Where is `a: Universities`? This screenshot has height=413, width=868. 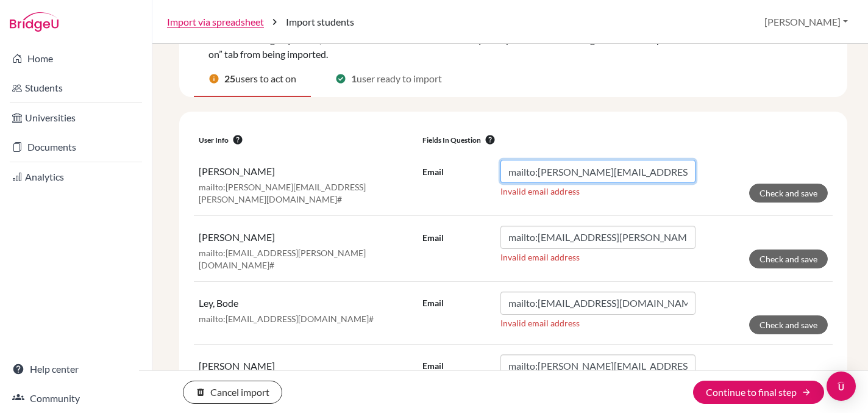
a: Universities is located at coordinates (76, 118).